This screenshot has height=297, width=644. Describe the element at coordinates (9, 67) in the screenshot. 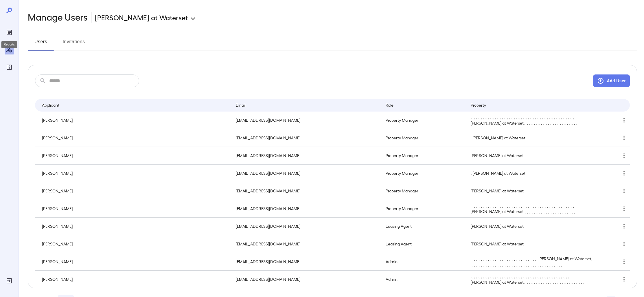

I see `div: FAQ` at that location.